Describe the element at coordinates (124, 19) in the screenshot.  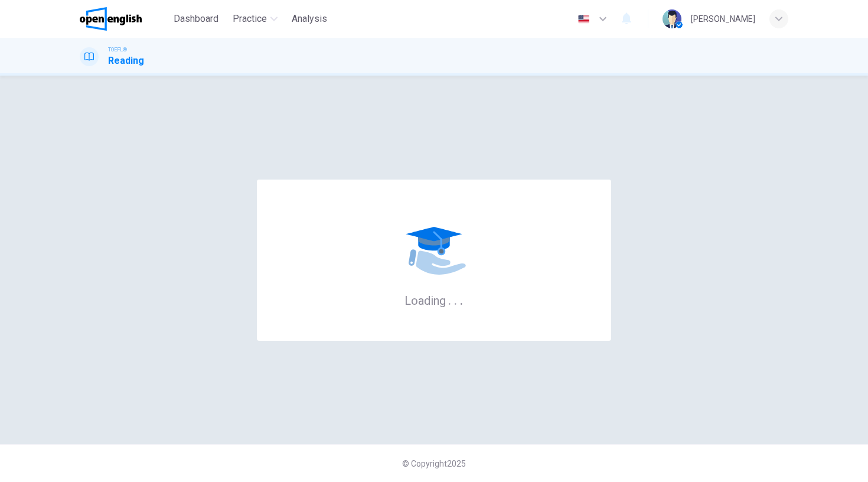
I see `a: OpenEnglish logo` at that location.